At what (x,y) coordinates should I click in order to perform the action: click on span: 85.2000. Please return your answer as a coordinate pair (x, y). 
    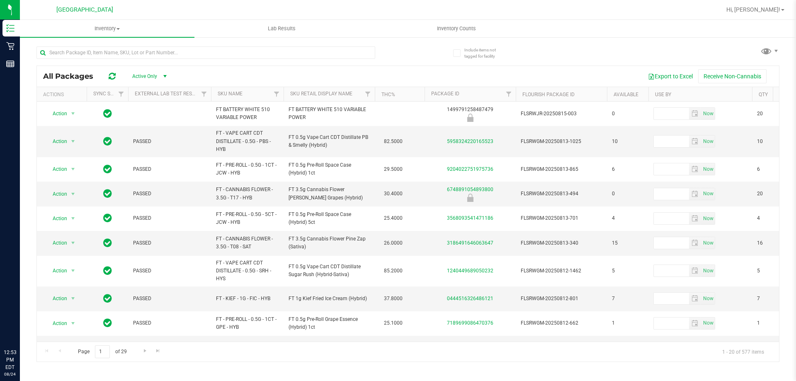
    Looking at the image, I should click on (393, 271).